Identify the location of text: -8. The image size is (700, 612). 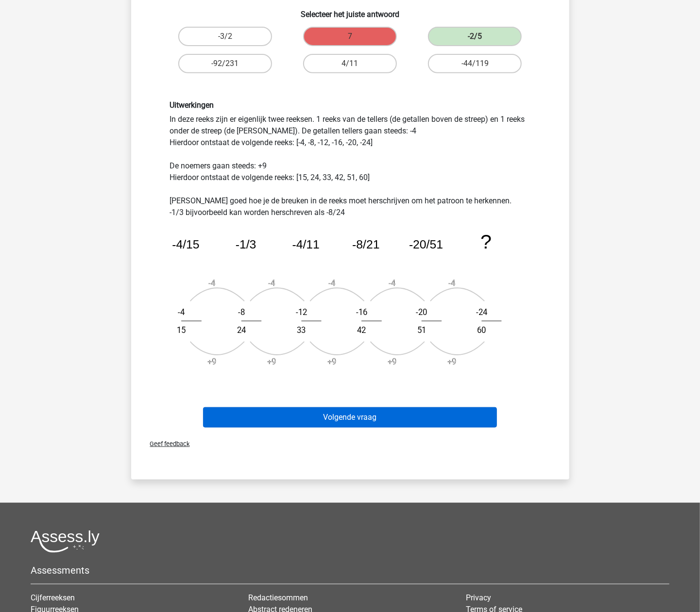
(241, 312).